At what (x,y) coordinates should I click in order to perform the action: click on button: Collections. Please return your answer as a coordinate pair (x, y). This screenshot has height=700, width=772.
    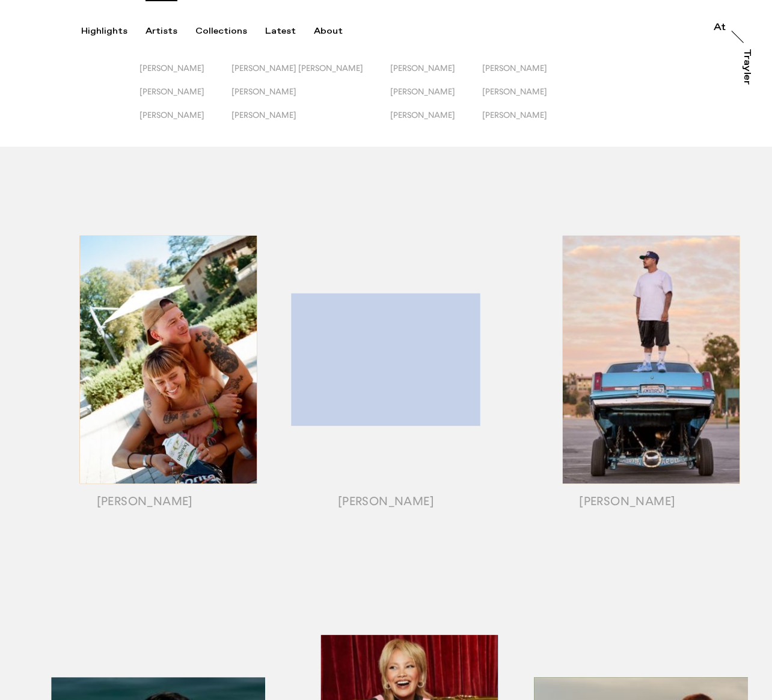
    Looking at the image, I should click on (231, 32).